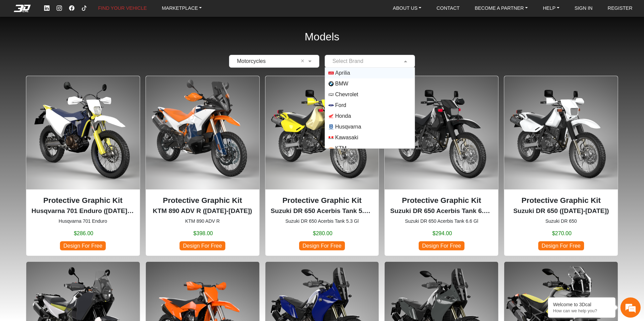  Describe the element at coordinates (561, 166) in the screenshot. I see `div: Suzuki DR 650` at that location.